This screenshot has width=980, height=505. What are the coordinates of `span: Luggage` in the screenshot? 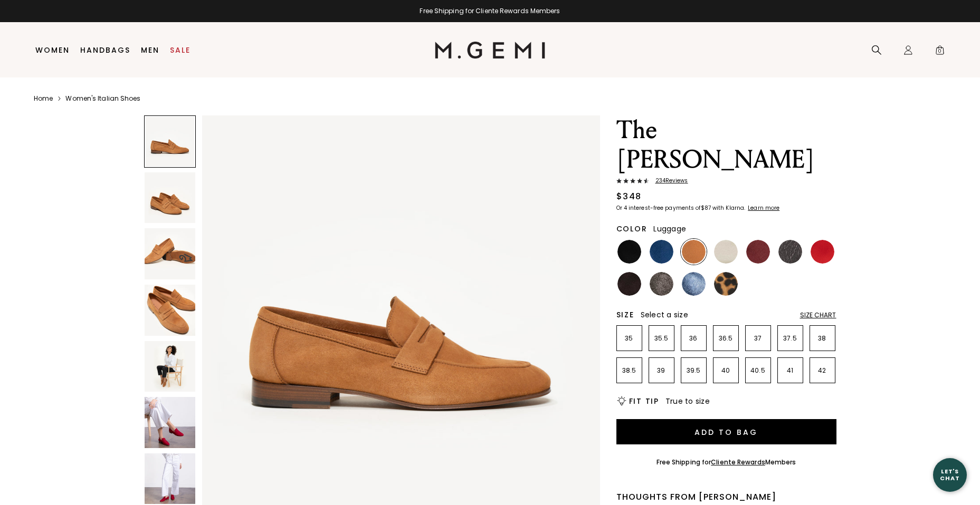 It's located at (670, 228).